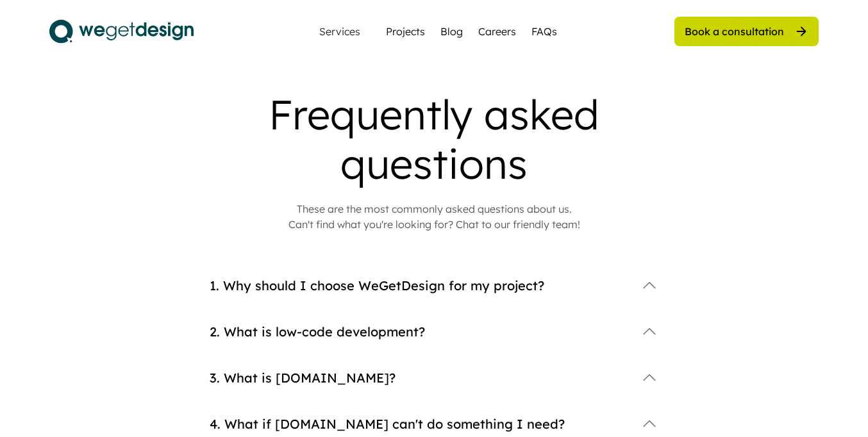 The width and height of the screenshot is (868, 437). What do you see at coordinates (544, 31) in the screenshot?
I see `a: FAQs` at bounding box center [544, 31].